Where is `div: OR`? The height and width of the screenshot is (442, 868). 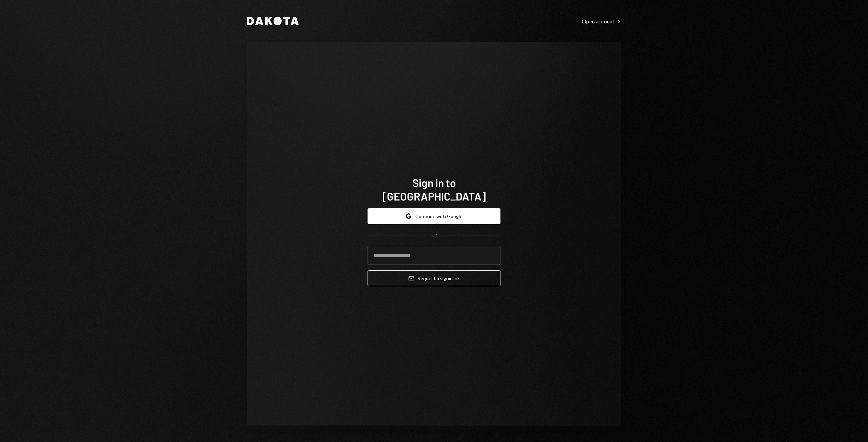
div: OR is located at coordinates (434, 235).